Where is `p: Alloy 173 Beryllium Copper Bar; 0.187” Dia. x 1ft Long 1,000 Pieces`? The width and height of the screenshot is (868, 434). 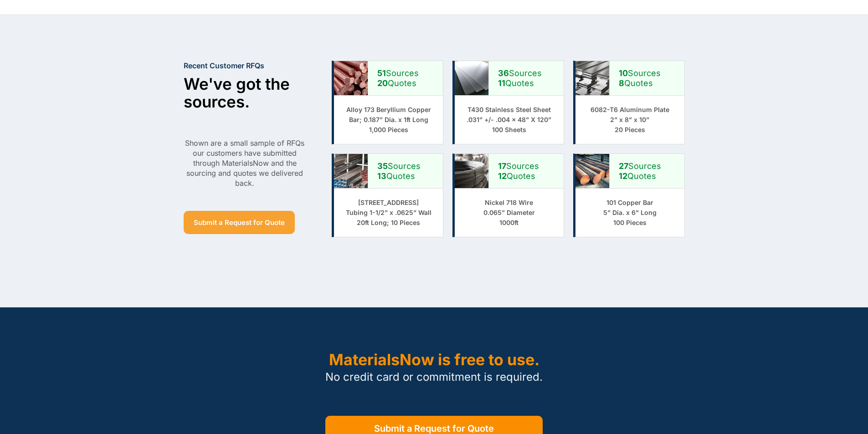
p: Alloy 173 Beryllium Copper Bar; 0.187” Dia. x 1ft Long 1,000 Pieces is located at coordinates (388, 120).